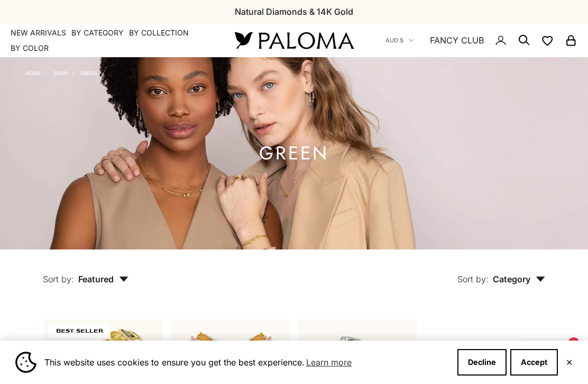  What do you see at coordinates (26, 362) in the screenshot?
I see `img: Cookie banner` at bounding box center [26, 362].